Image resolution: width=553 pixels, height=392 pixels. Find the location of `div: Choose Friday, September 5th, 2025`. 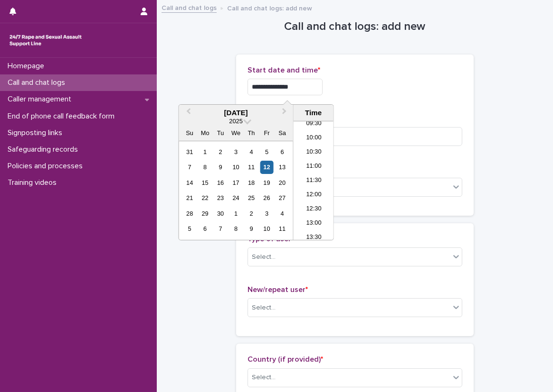

div: Choose Friday, September 5th, 2025 is located at coordinates (266, 152).